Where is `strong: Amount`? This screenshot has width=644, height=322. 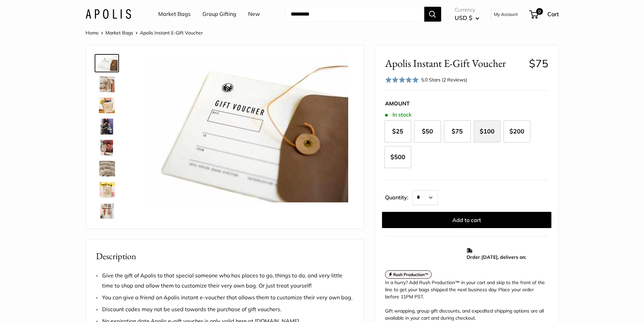
strong: Amount is located at coordinates (397, 104).